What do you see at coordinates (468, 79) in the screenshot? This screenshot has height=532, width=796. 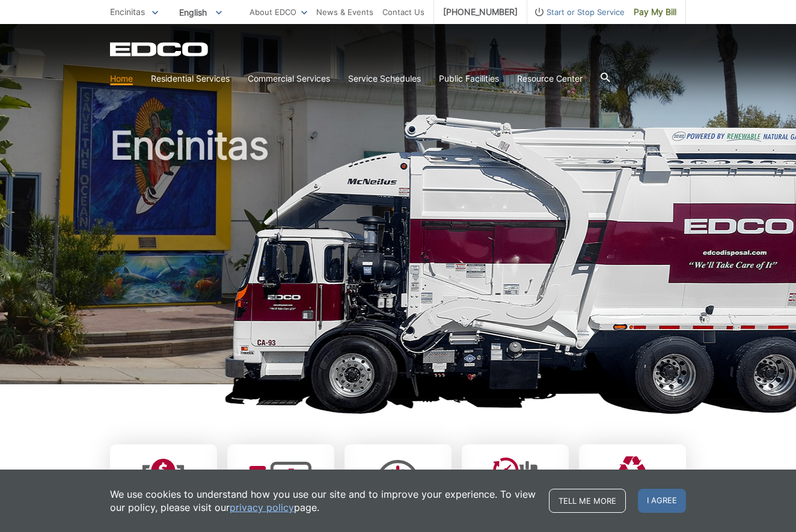 I see `a: Public Facilities` at bounding box center [468, 79].